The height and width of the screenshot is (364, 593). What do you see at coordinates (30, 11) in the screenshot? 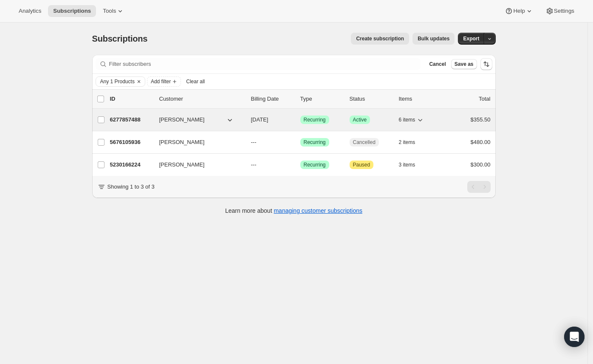
I see `button: Analytics` at bounding box center [30, 11].